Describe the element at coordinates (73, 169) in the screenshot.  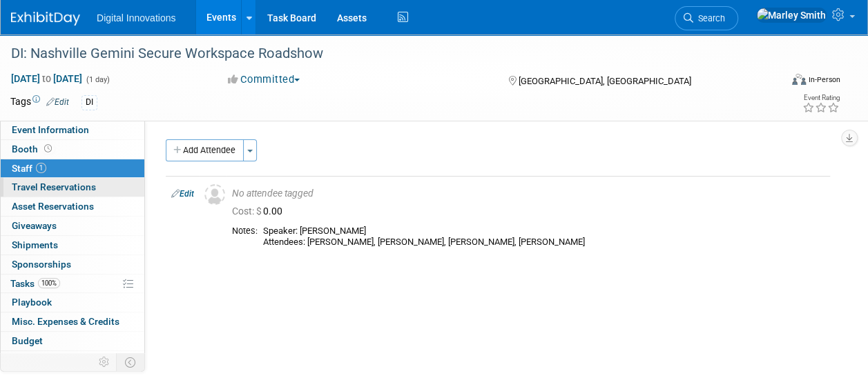
I see `a: Staff1` at that location.